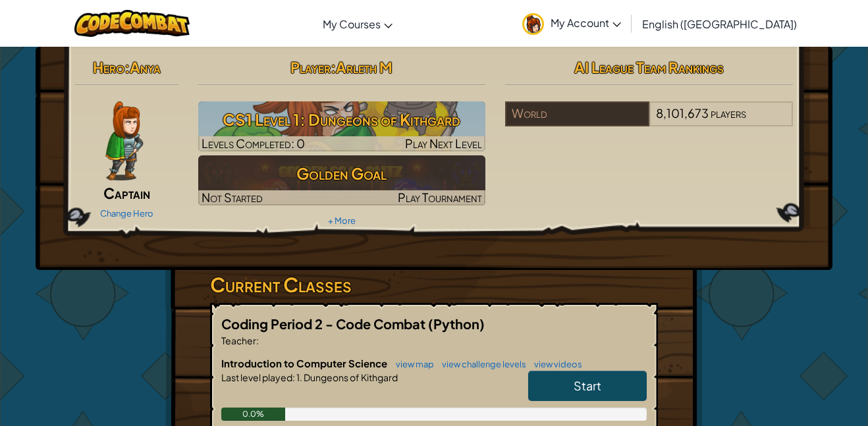  Describe the element at coordinates (231, 197) in the screenshot. I see `span: Not Started` at that location.